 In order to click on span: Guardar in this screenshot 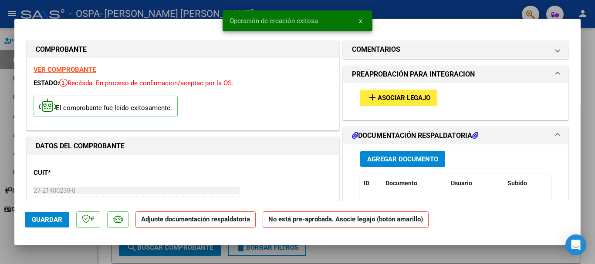, I will do `click(47, 220)`.